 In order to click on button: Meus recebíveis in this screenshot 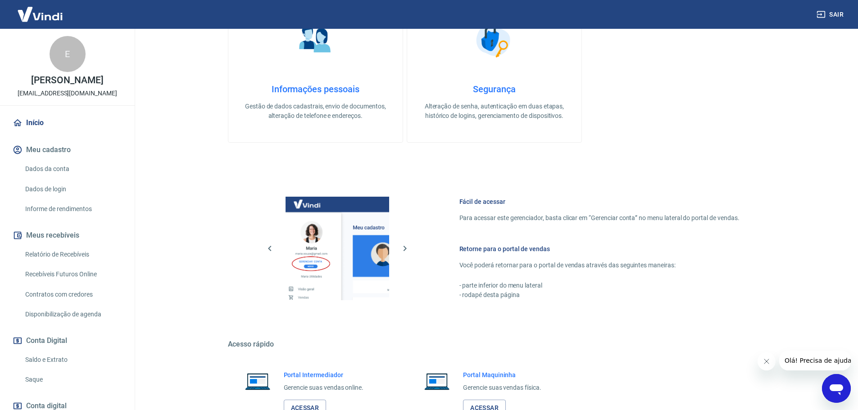, I will do `click(67, 236)`.